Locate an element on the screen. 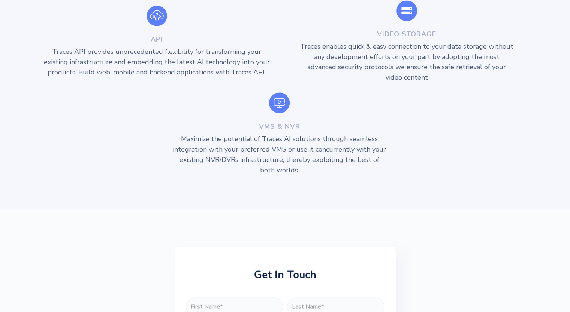 Image resolution: width=570 pixels, height=312 pixels. div: VMS & NVR is located at coordinates (279, 126).